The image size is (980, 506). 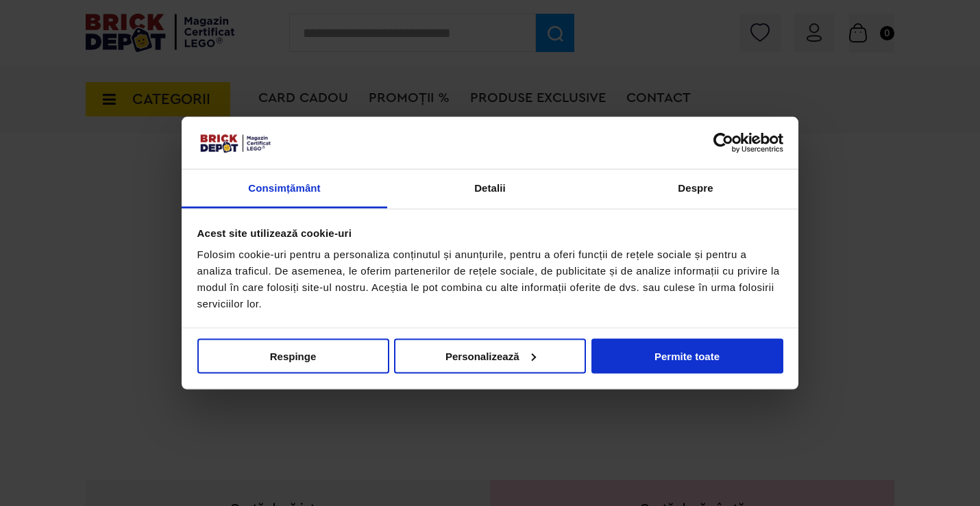 I want to click on a: Consimțământ, so click(x=285, y=189).